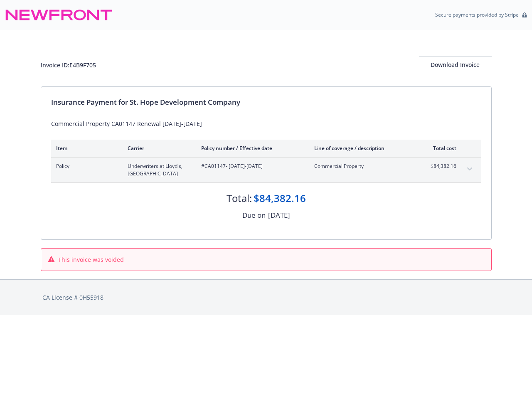  I want to click on div: Insurance Payment for St. Hope Development Company, so click(266, 102).